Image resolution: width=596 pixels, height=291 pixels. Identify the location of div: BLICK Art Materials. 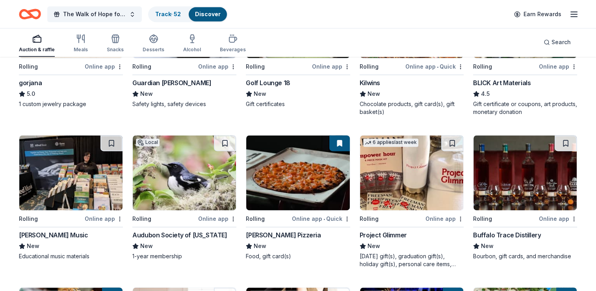
(502, 83).